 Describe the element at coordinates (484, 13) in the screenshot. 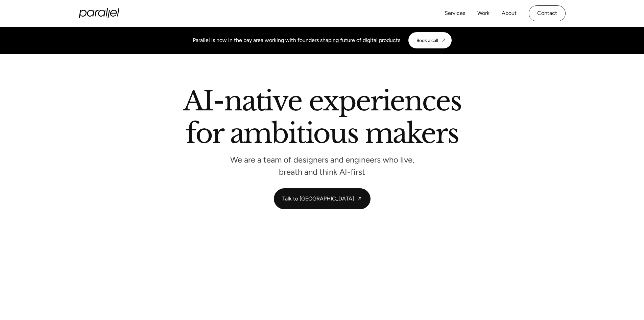

I see `a: Work` at that location.